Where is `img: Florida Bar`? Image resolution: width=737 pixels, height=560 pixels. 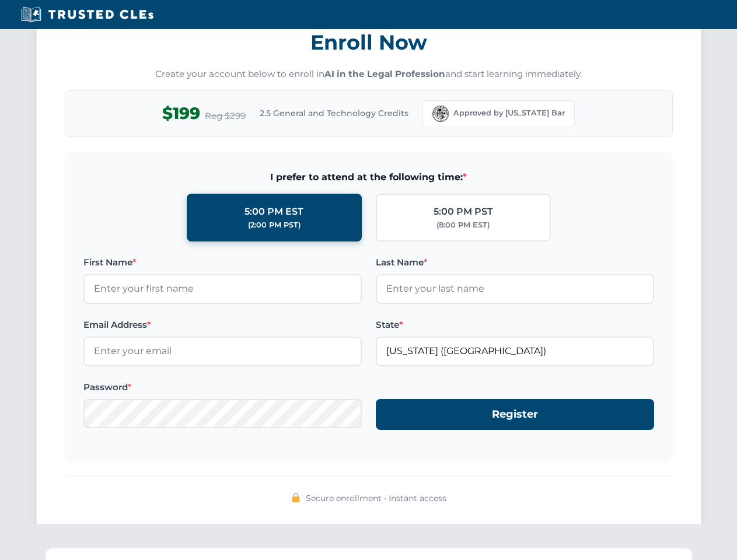
img: Florida Bar is located at coordinates (441, 114).